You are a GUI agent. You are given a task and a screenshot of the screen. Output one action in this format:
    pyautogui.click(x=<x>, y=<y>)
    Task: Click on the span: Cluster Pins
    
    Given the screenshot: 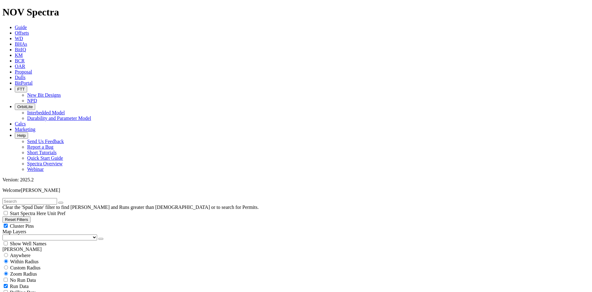 What is the action you would take?
    pyautogui.click(x=22, y=226)
    